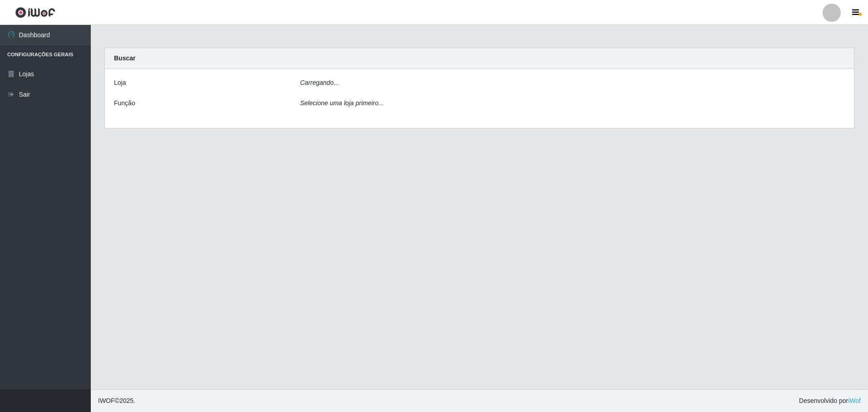 This screenshot has height=412, width=868. I want to click on i: Carregando..., so click(320, 83).